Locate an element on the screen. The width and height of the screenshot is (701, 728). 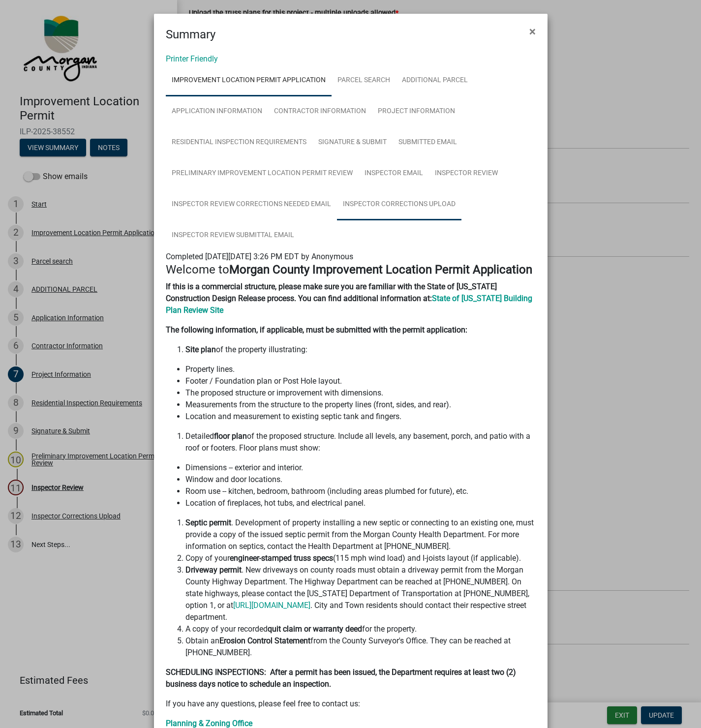
a: Parcel search is located at coordinates (363, 81).